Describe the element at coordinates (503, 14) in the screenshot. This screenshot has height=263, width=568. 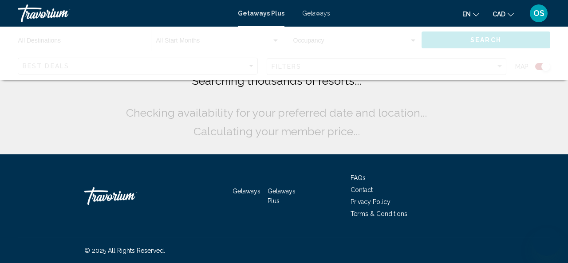
I see `button: Change currency` at that location.